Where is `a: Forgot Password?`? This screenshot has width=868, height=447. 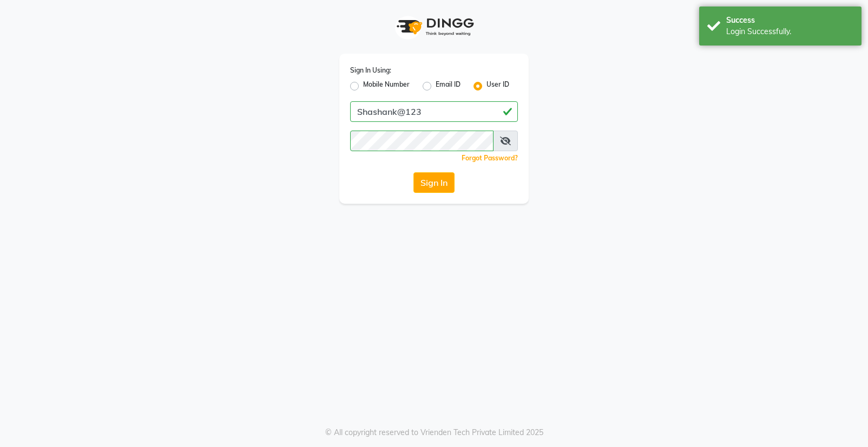 a: Forgot Password? is located at coordinates (490, 158).